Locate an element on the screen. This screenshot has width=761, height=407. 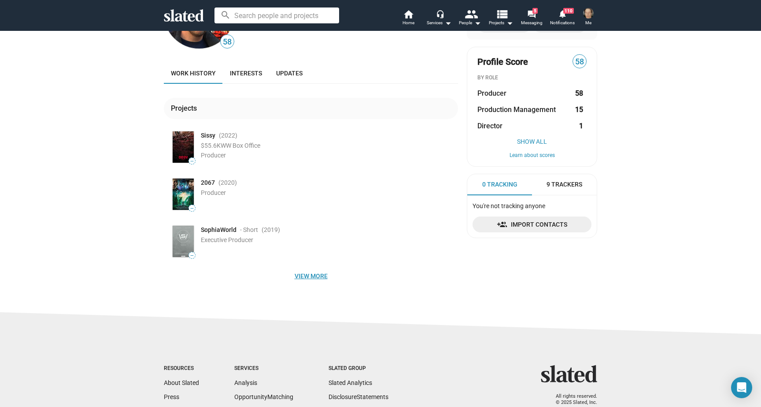
div: Projects is located at coordinates (185, 108).